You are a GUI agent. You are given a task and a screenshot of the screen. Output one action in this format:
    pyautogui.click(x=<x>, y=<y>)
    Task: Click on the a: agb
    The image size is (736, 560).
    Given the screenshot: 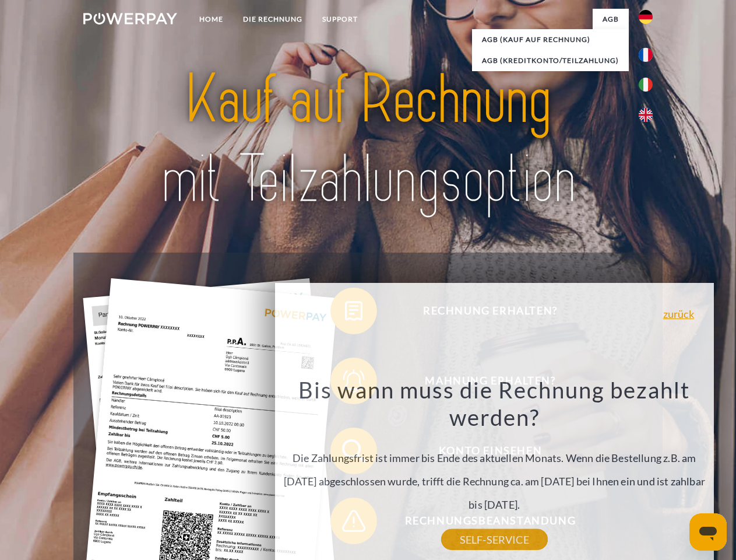 What is the action you would take?
    pyautogui.click(x=611, y=19)
    